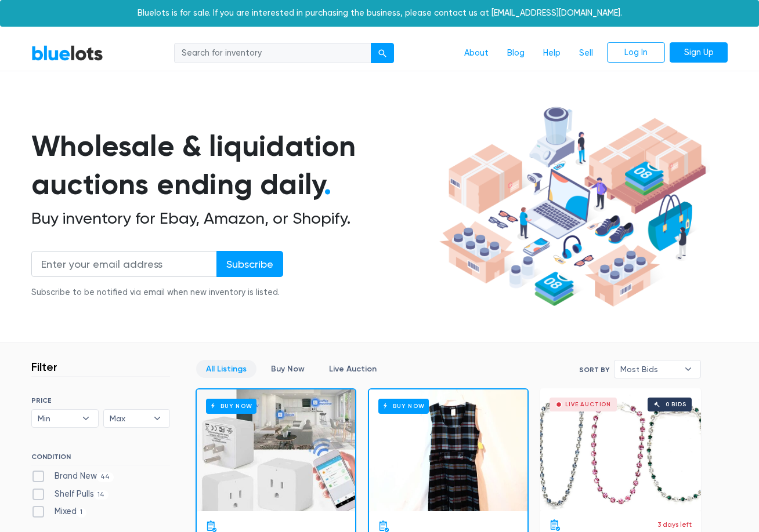 The width and height of the screenshot is (759, 532). What do you see at coordinates (81, 513) in the screenshot?
I see `span: 1` at bounding box center [81, 513].